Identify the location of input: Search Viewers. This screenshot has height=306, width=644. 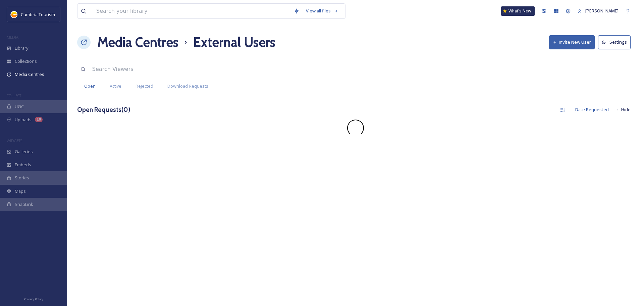
(167, 69).